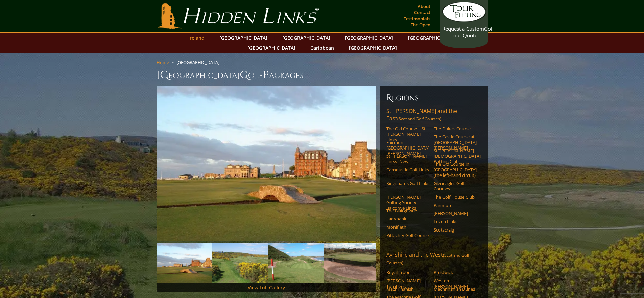  I want to click on a: Gleneagles Golf Courses, so click(455, 186).